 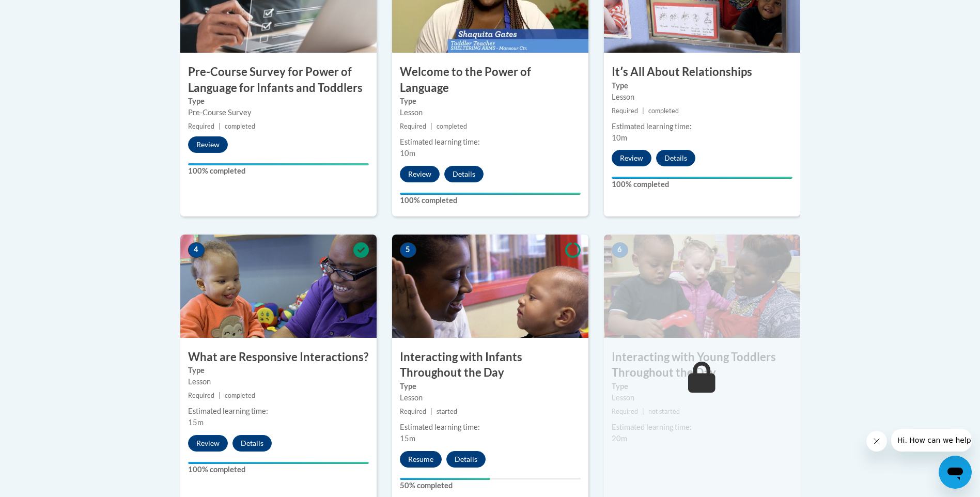 What do you see at coordinates (279, 80) in the screenshot?
I see `h3: Pre-Course Survey for Power of Language for Infants and Toddlers` at bounding box center [279, 80].